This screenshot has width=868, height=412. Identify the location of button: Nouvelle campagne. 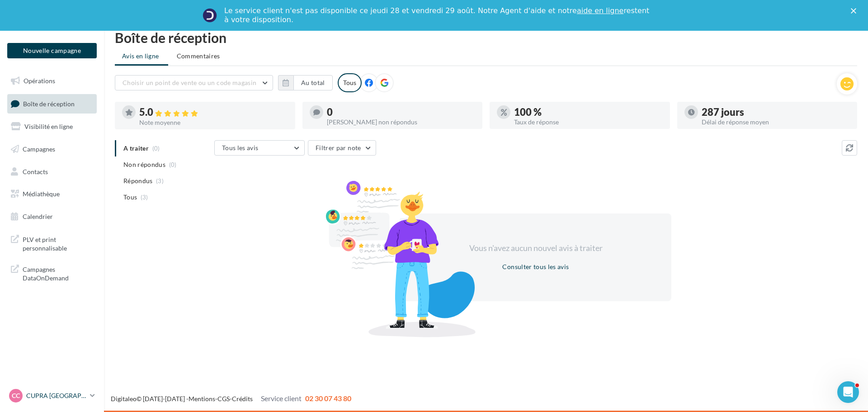
(52, 50).